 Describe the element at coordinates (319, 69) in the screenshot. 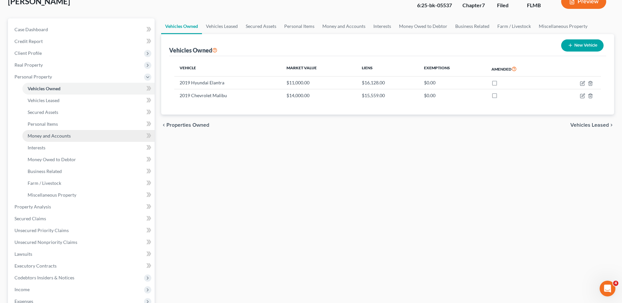

I see `th: Market Value` at that location.